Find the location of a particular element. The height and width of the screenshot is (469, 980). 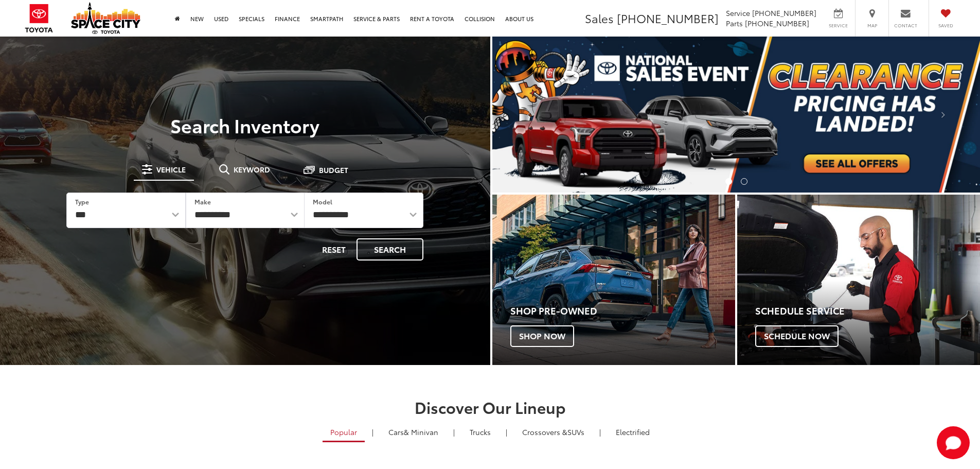

label: Type is located at coordinates (82, 201).